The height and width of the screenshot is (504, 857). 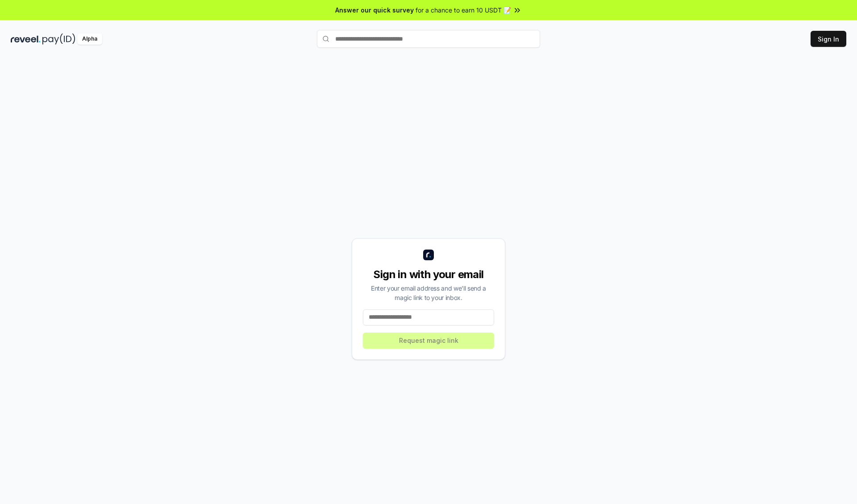 I want to click on button: Sign In, so click(x=828, y=39).